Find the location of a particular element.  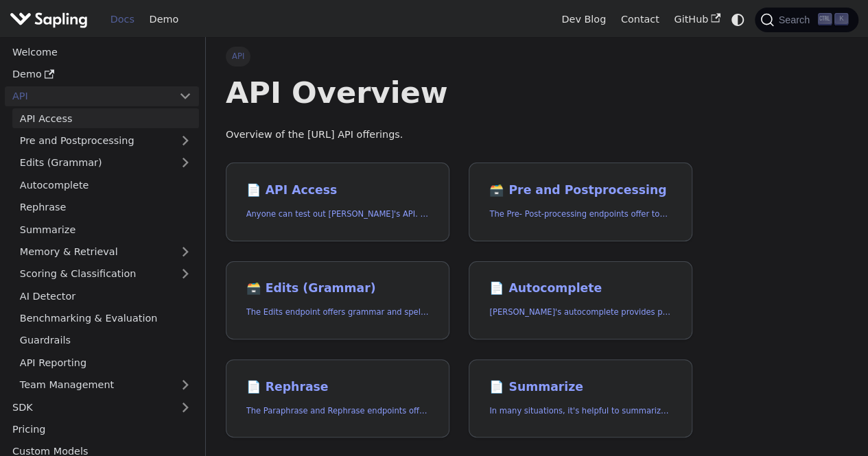

a: GitHub is located at coordinates (697, 19).